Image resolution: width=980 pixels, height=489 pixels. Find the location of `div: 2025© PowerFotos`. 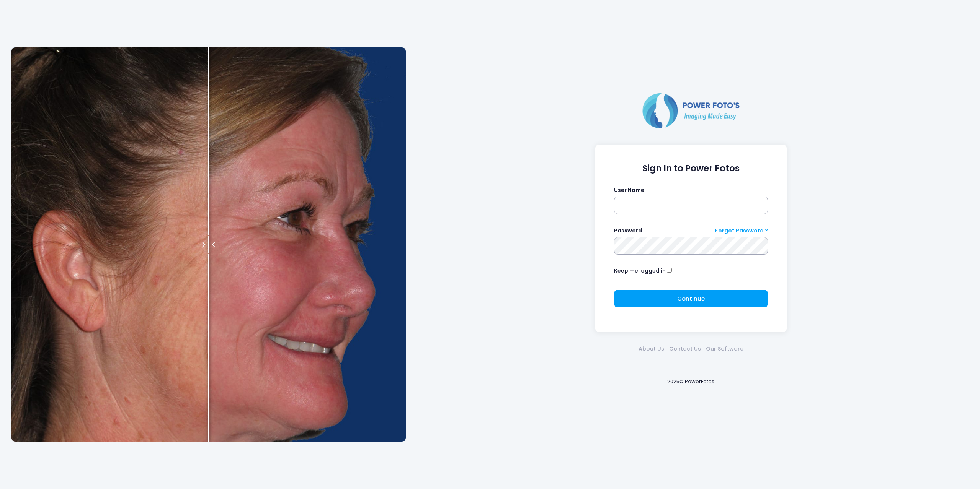

div: 2025© PowerFotos is located at coordinates (691, 381).